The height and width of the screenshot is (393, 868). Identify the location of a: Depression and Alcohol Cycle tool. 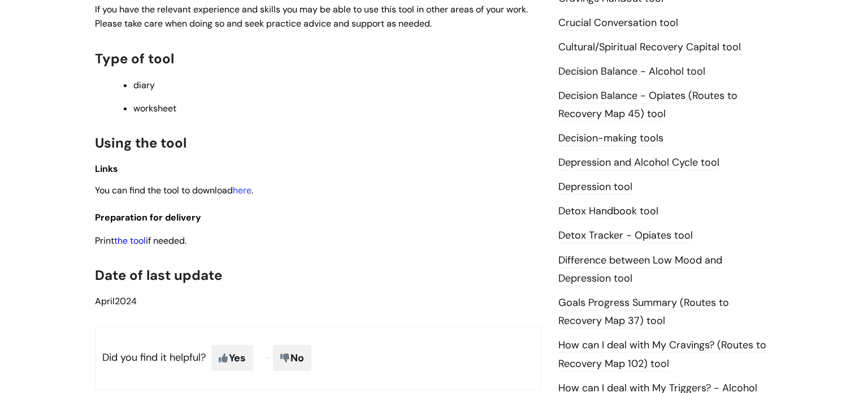
(639, 163).